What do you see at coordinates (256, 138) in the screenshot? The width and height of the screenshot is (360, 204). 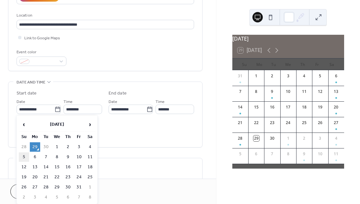 I see `div: 29` at bounding box center [256, 138].